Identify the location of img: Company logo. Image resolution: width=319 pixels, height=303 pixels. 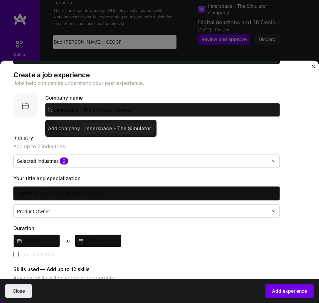
(25, 106).